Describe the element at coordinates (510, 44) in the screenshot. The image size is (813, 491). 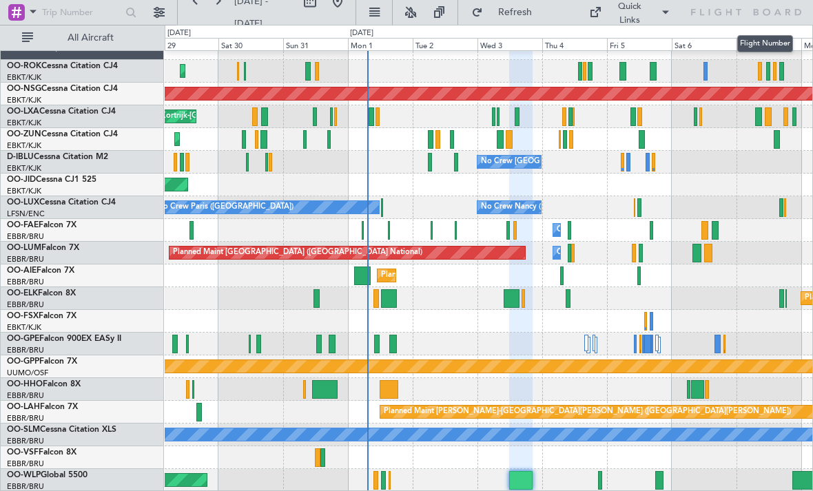
I see `div: Wed 3` at that location.